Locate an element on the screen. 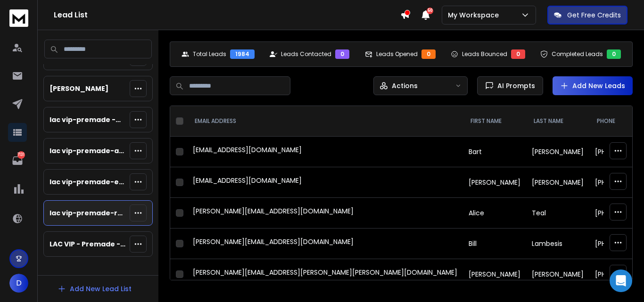 This screenshot has width=644, height=302. p: Actions is located at coordinates (404, 86).